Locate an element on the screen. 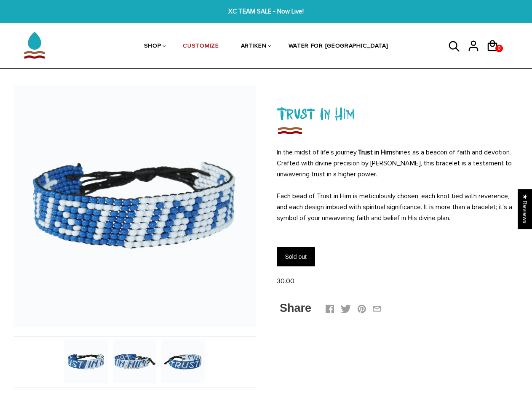 The height and width of the screenshot is (404, 532). span: XC TEAM SALE - Now Live! is located at coordinates (266, 12).